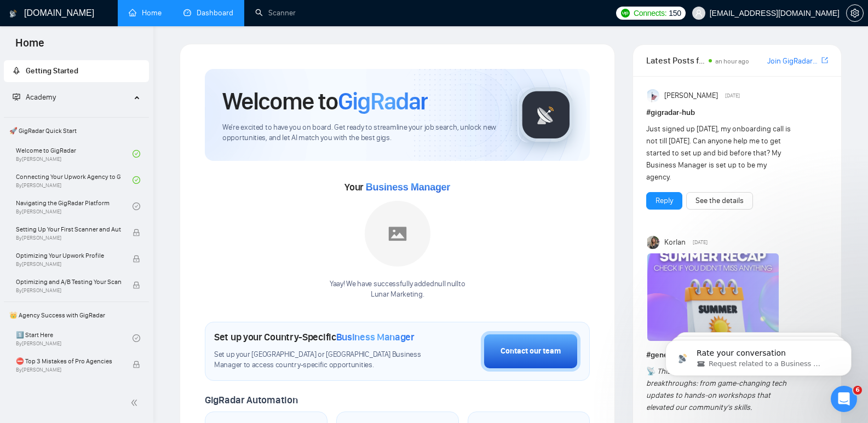 This screenshot has width=868, height=423. Describe the element at coordinates (116, 47) in the screenshot. I see `span: Request related to a Business Manager` at that location.